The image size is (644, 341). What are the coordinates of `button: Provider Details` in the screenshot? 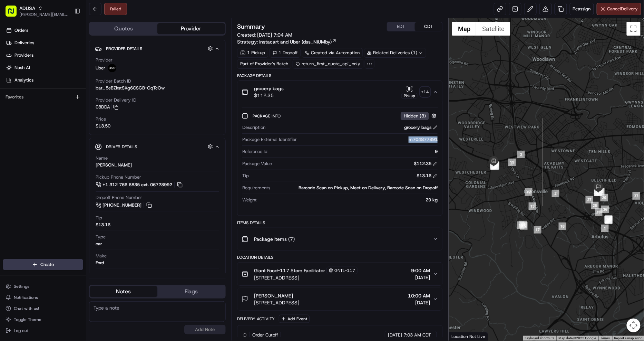 It's located at (158, 48).